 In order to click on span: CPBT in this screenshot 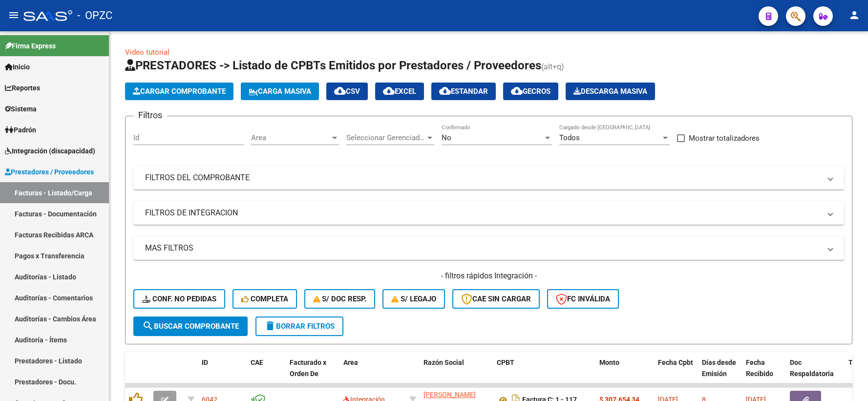, I will do `click(505, 362)`.